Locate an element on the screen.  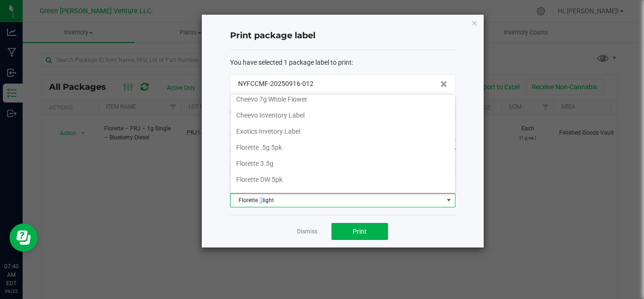
li: Florette DW 5pk is located at coordinates (343, 179).